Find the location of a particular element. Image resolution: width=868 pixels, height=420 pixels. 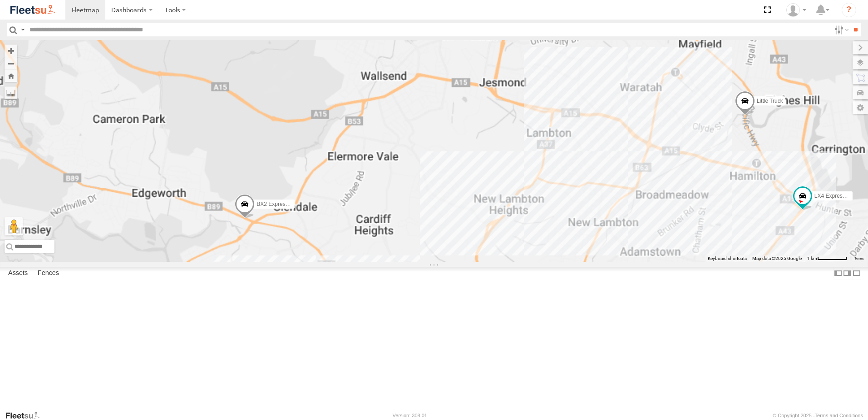

span: LX4 Express Ute is located at coordinates (835, 196).